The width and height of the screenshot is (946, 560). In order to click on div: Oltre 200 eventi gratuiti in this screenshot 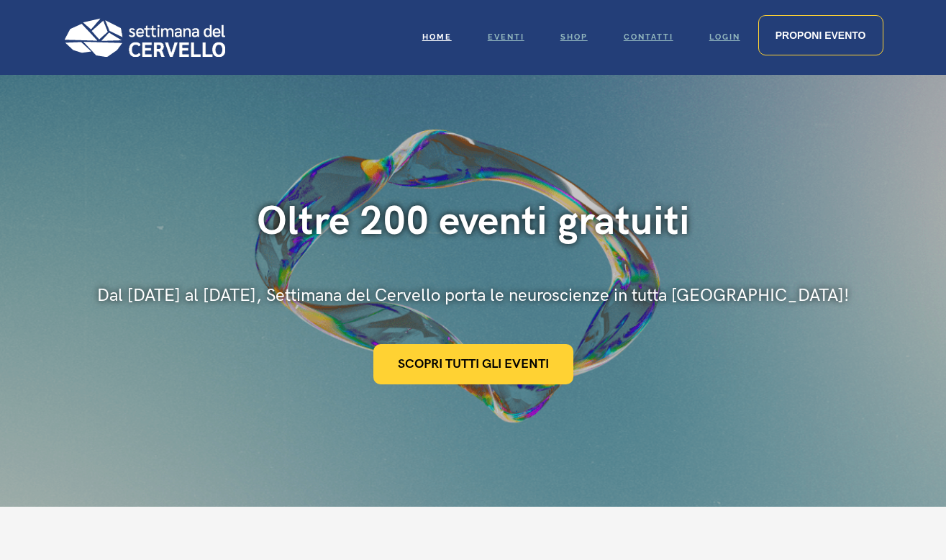, I will do `click(473, 221)`.